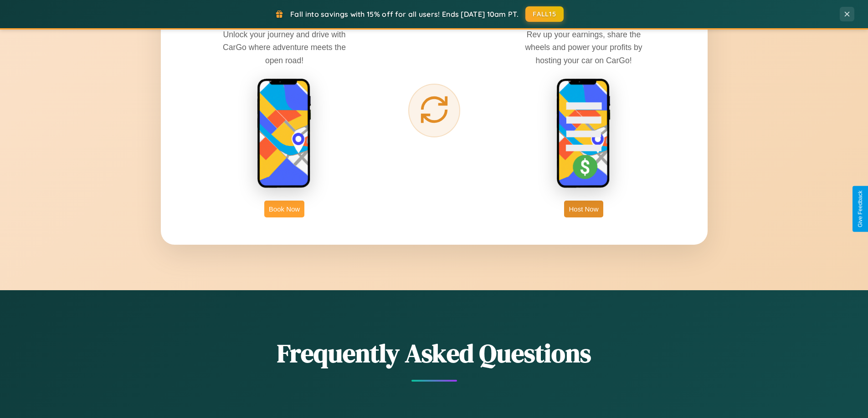  I want to click on p: Rev up your earnings, share the wheels and power your profits by hosting your car on CarGo!, so click(583, 48).